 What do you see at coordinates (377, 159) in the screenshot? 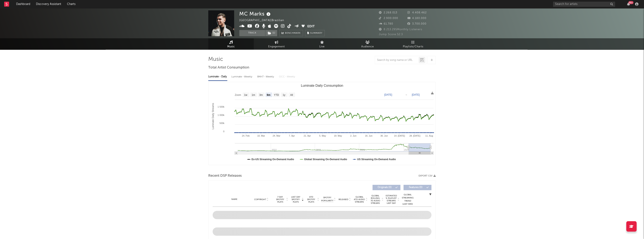
I see `text: US Streaming On-Demand Audio` at bounding box center [377, 159].